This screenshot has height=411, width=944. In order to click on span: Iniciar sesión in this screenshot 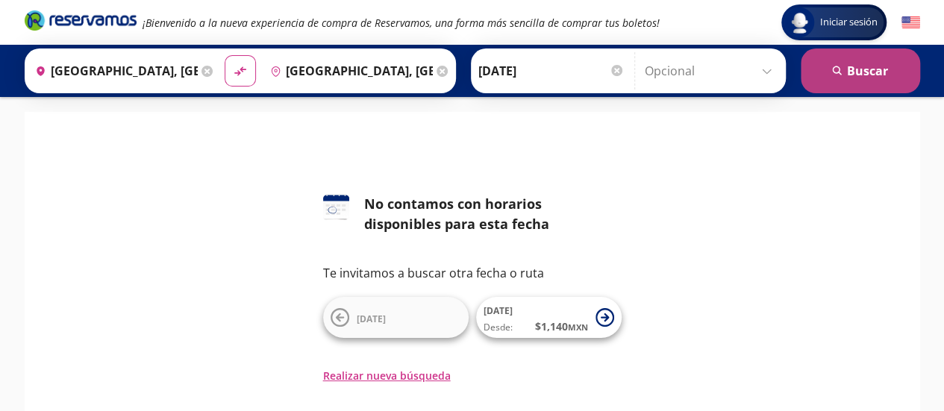, I will do `click(849, 22)`.